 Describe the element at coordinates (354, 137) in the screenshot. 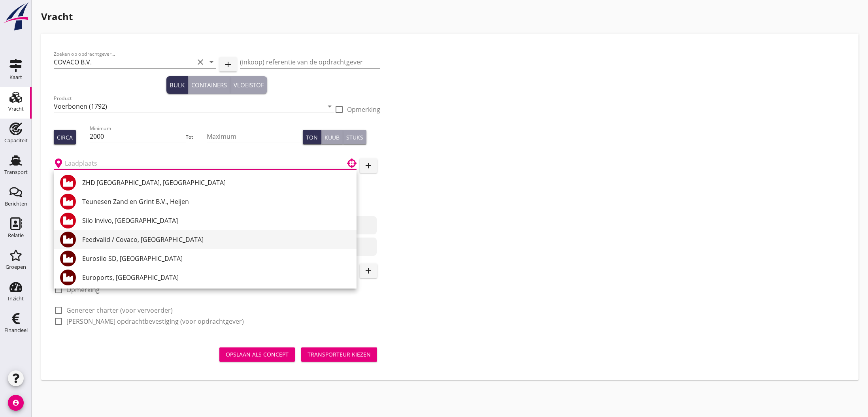

I see `button: Stuks` at that location.